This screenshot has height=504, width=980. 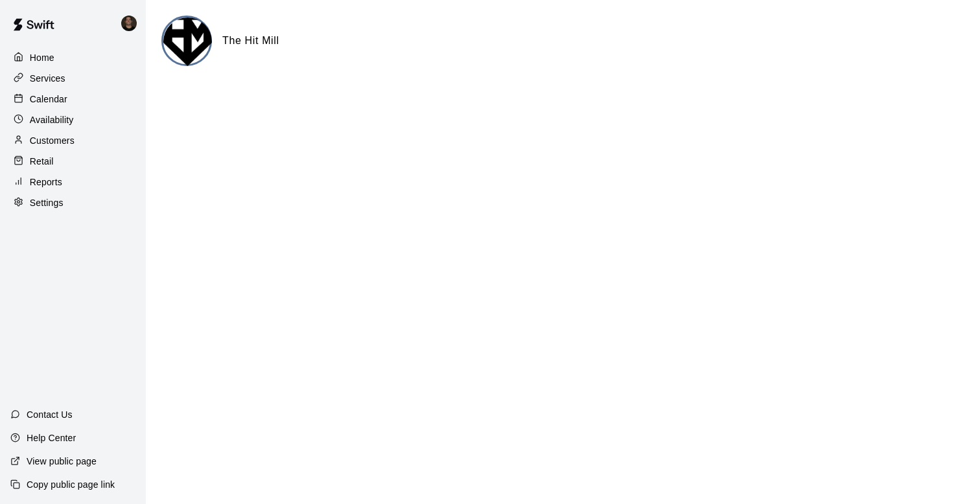 I want to click on div: Reports, so click(x=72, y=182).